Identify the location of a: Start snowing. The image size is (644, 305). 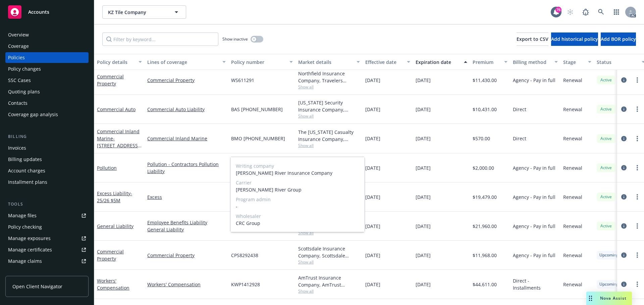
(570, 12).